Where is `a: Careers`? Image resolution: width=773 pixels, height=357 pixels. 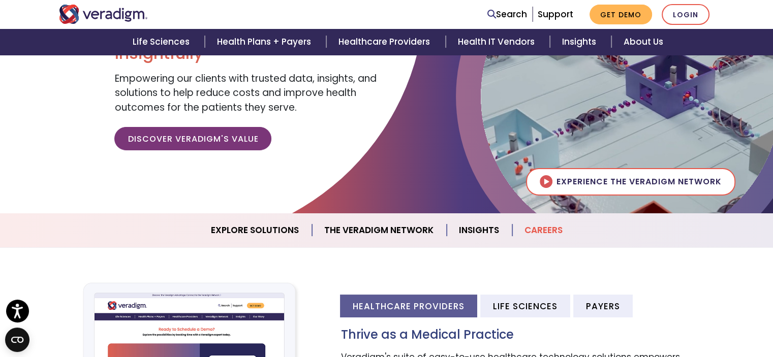
a: Careers is located at coordinates (543, 230).